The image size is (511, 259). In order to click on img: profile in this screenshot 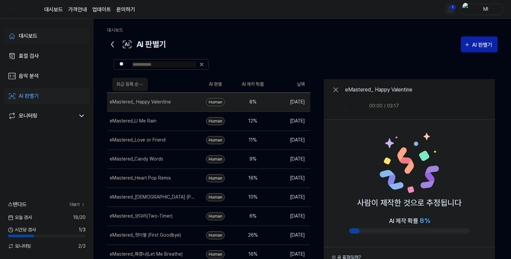, I will do `click(466, 9)`.